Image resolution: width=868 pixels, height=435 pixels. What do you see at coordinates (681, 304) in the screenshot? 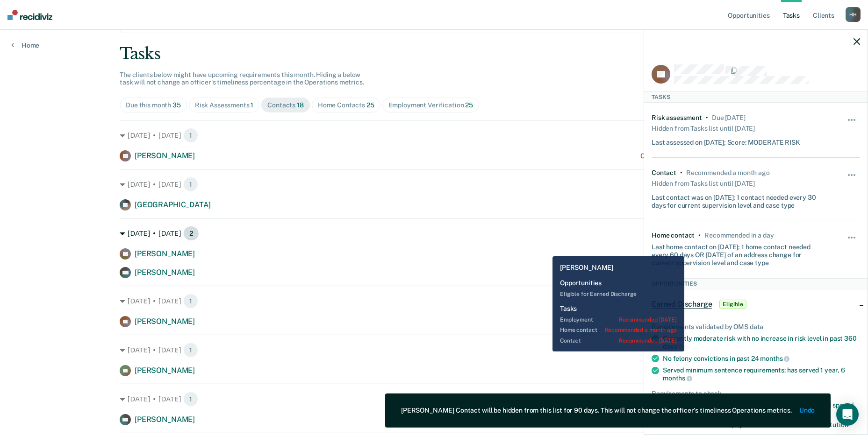
I see `span: Earned Discharge` at bounding box center [681, 304].